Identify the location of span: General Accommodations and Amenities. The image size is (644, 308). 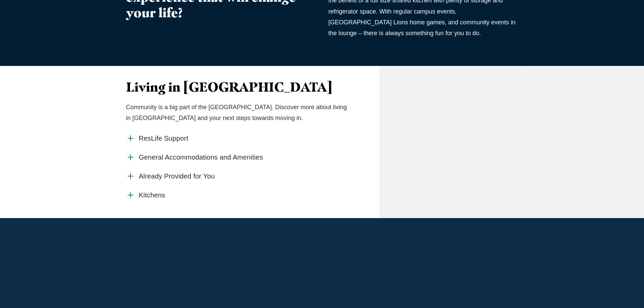
(201, 157).